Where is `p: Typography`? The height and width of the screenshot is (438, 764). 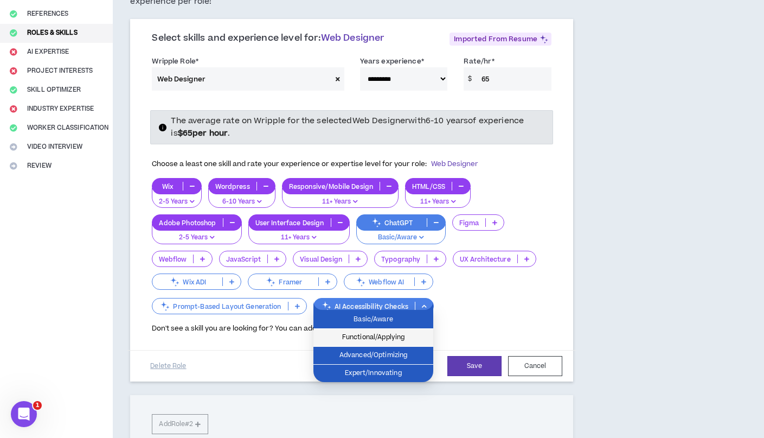 p: Typography is located at coordinates (401, 259).